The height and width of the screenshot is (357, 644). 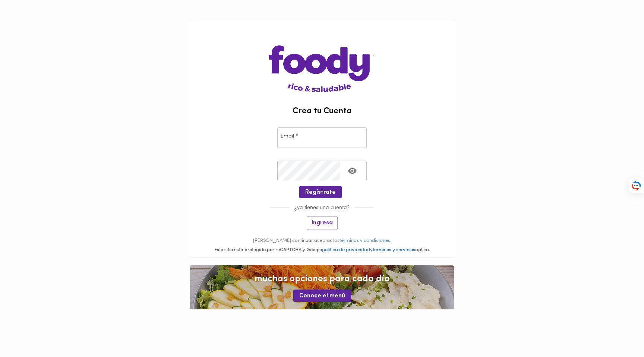 I want to click on button: Ingresa, so click(x=322, y=223).